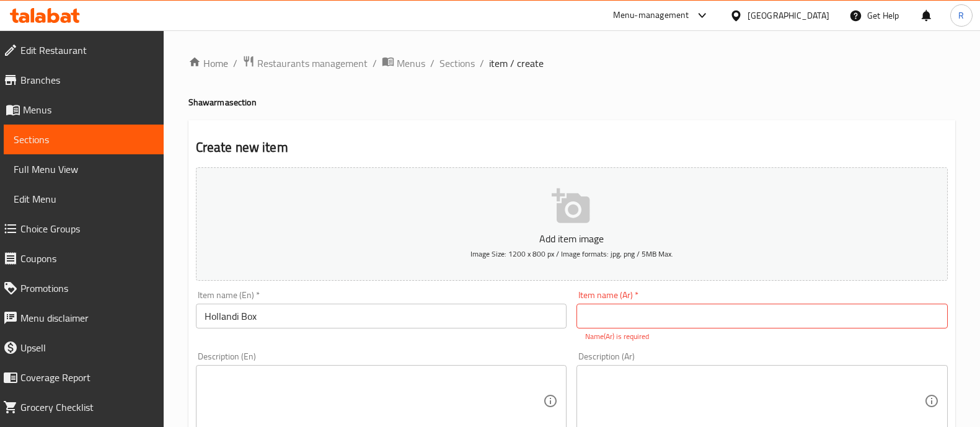 The height and width of the screenshot is (427, 980). What do you see at coordinates (87, 50) in the screenshot?
I see `span: Edit Restaurant` at bounding box center [87, 50].